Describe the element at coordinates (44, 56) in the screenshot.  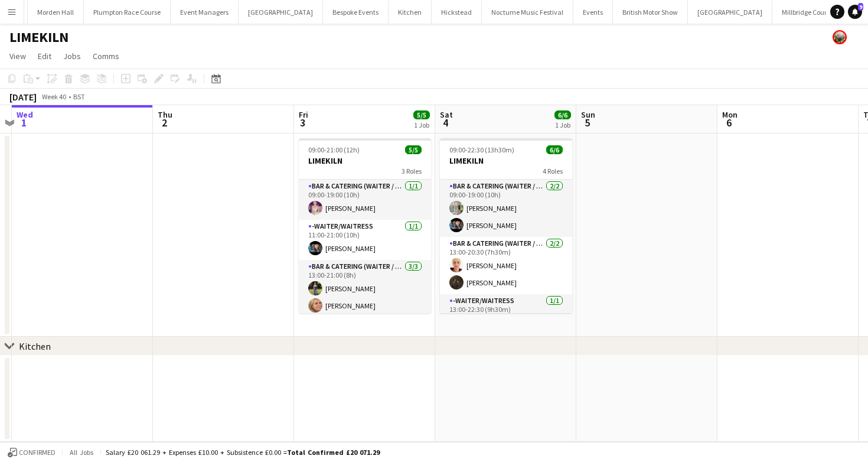
I see `span: Edit` at that location.